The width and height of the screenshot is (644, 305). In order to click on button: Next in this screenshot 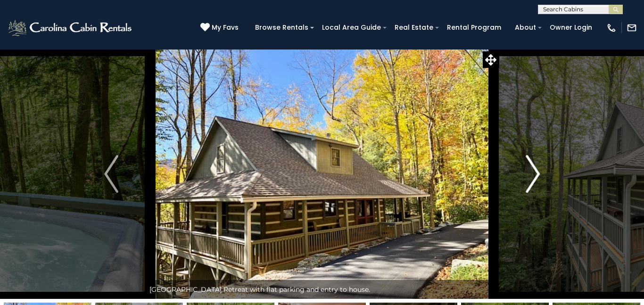, I will do `click(533, 174)`.